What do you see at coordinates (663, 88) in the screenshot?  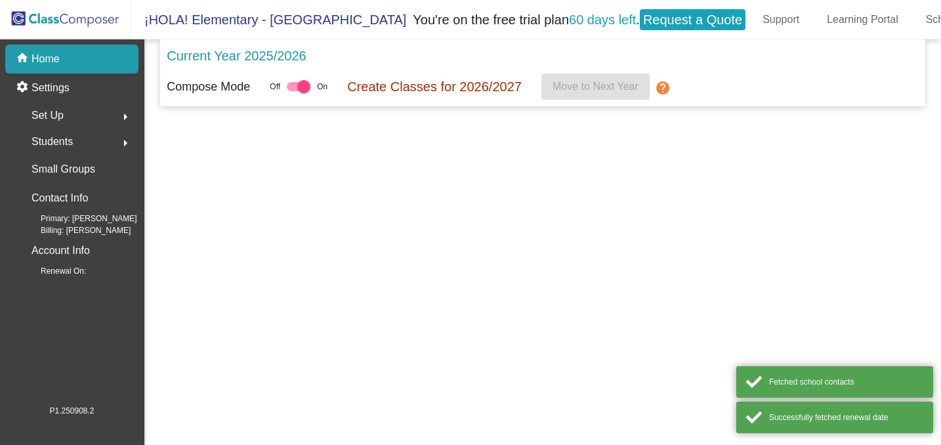 I see `mat-icon: help` at bounding box center [663, 88].